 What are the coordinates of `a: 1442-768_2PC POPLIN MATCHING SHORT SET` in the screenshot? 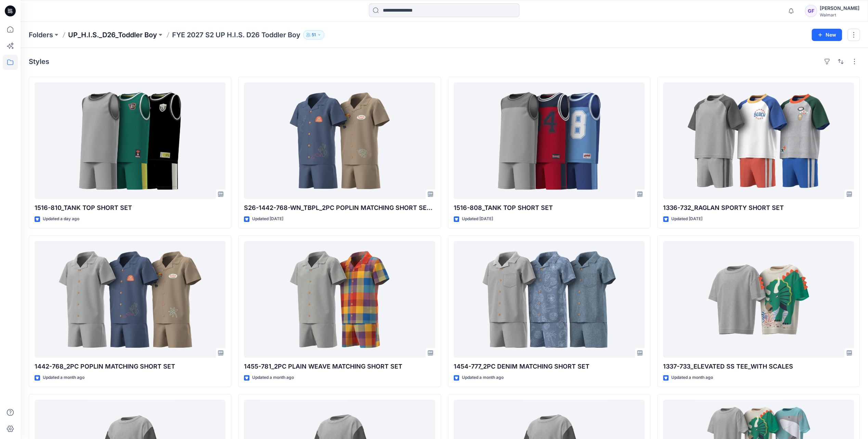 It's located at (130, 300).